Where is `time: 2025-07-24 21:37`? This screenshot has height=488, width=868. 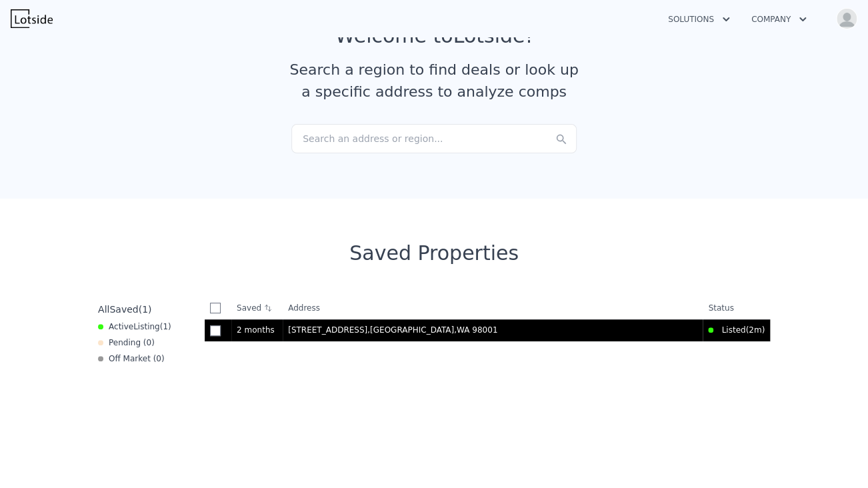
time: 2025-07-24 21:37 is located at coordinates (755, 330).